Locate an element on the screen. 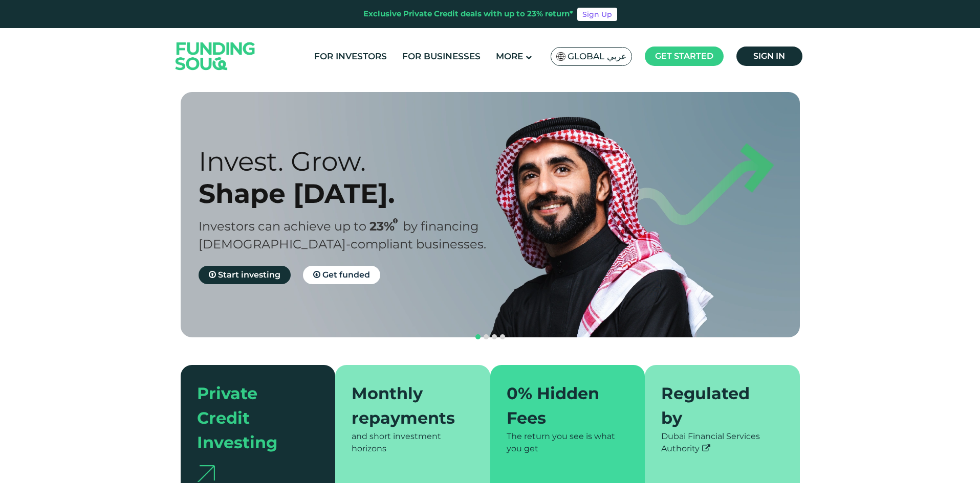 This screenshot has height=483, width=980. span: Get funded is located at coordinates (346, 275).